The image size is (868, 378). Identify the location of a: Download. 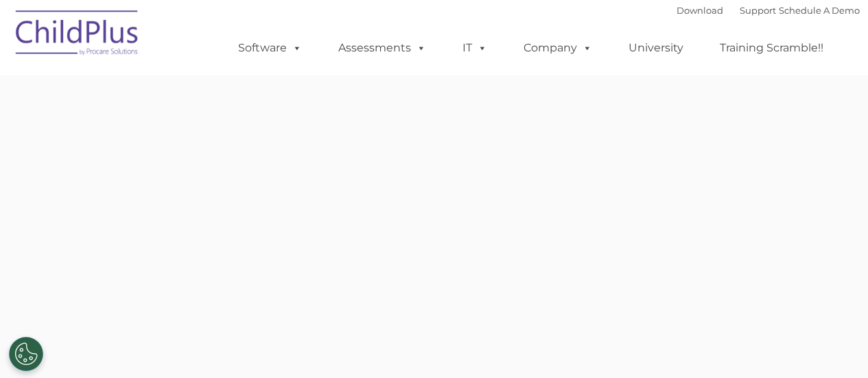
(700, 10).